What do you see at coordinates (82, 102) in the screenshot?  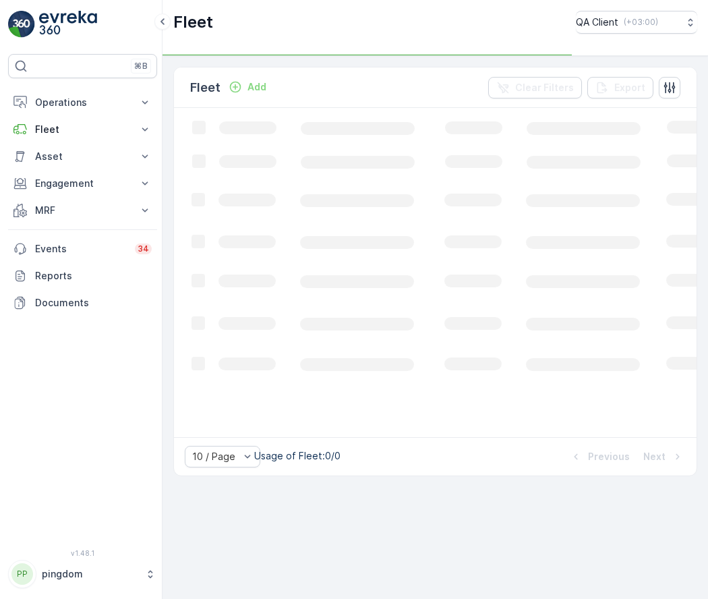 I see `p: Operations` at bounding box center [82, 102].